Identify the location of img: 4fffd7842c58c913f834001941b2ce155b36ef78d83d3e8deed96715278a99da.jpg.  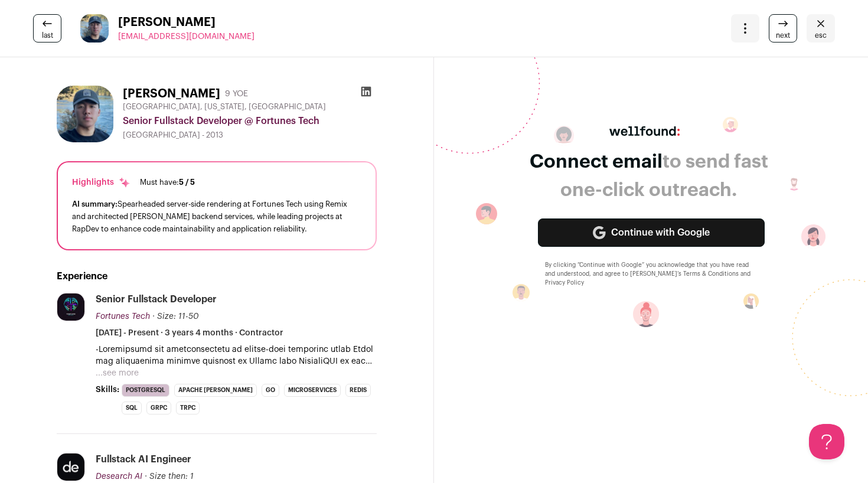
(71, 307).